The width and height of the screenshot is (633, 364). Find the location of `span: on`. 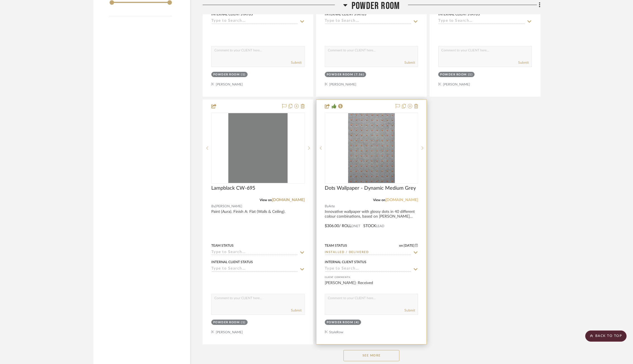

span: on is located at coordinates (401, 246).